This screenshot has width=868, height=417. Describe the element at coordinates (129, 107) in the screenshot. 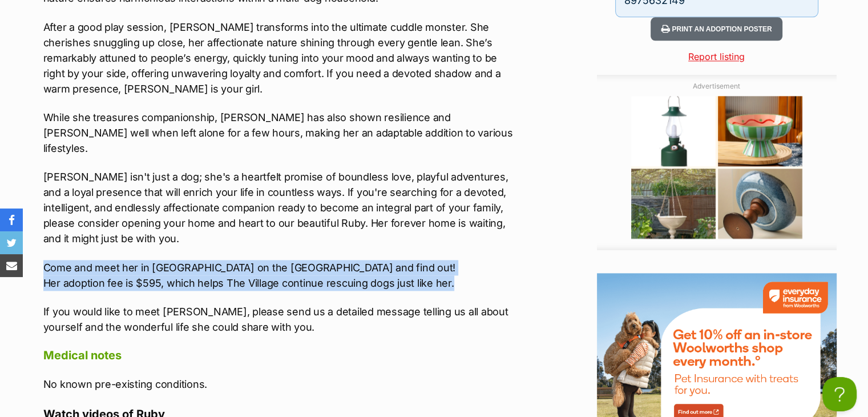

I see `img: https://img.kwcdn.com/product/fancy/47dd13a9-1eaf-4391-b27c-cc9d10e0bb57.jpg?imageMogr2/strip/siz...` at that location.